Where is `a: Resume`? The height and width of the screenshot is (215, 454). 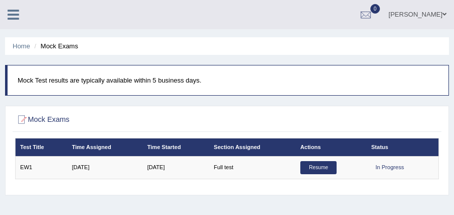
a: Resume is located at coordinates (318, 168).